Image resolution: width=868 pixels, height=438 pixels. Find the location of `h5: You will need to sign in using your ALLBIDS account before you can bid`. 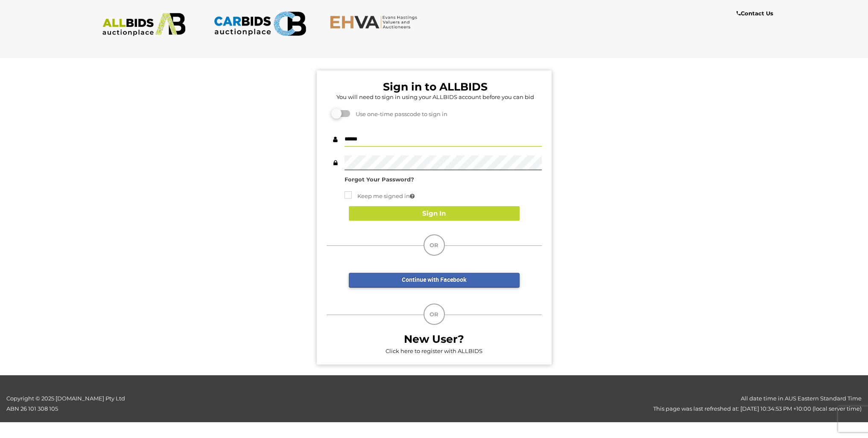

h5: You will need to sign in using your ALLBIDS account before you can bid is located at coordinates (435, 97).